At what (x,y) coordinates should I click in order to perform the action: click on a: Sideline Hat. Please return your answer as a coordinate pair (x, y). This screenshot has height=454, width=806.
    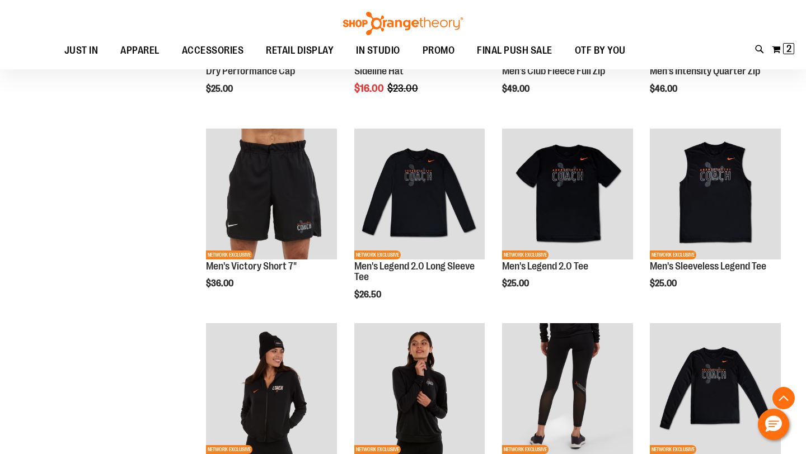
    Looking at the image, I should click on (379, 71).